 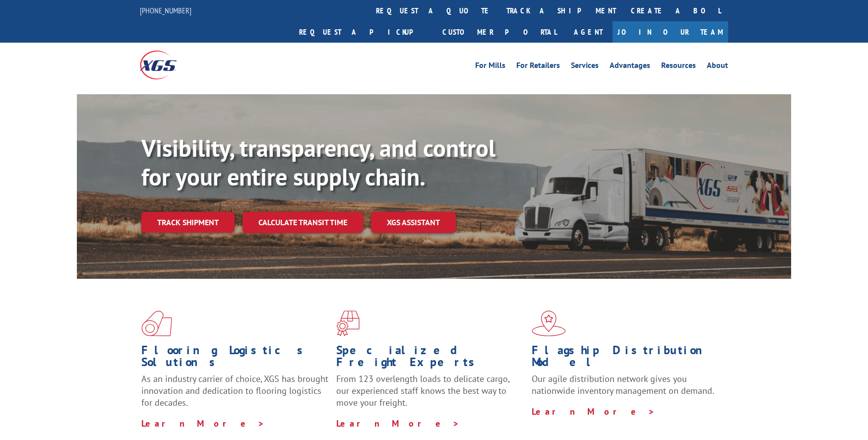 I want to click on a: Join Our Team, so click(x=670, y=32).